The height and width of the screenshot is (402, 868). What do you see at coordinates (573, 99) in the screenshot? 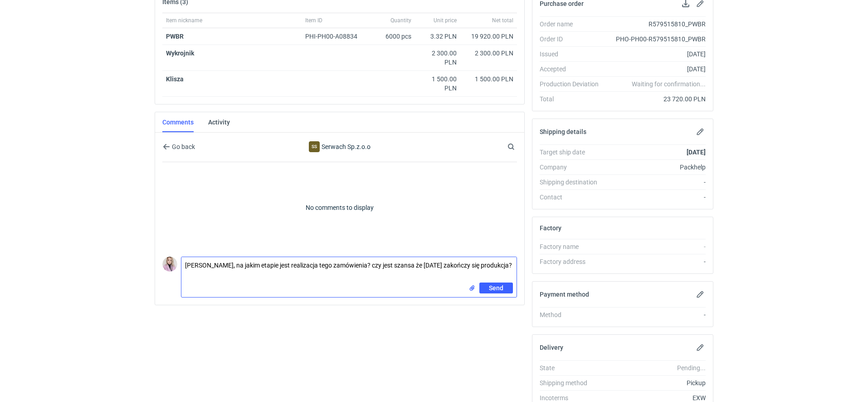
I see `div: Total` at bounding box center [573, 99].